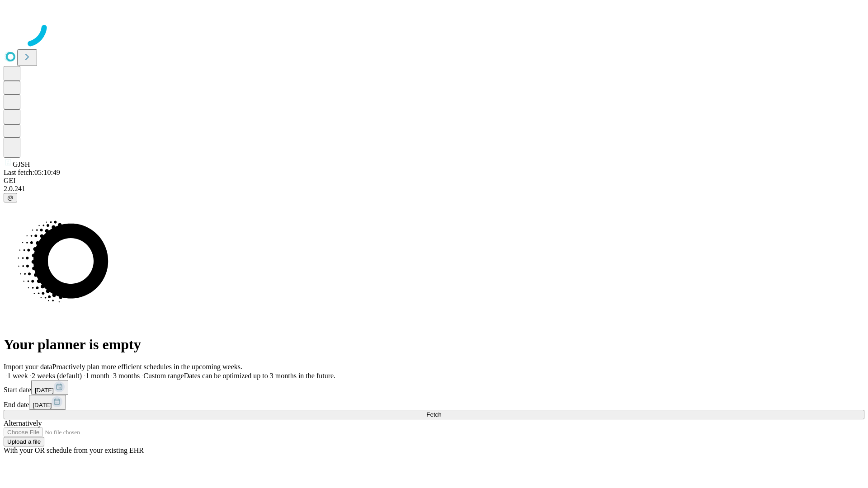 This screenshot has height=488, width=868. I want to click on span: Proactively plan more efficient schedules in the upcoming weeks., so click(147, 366).